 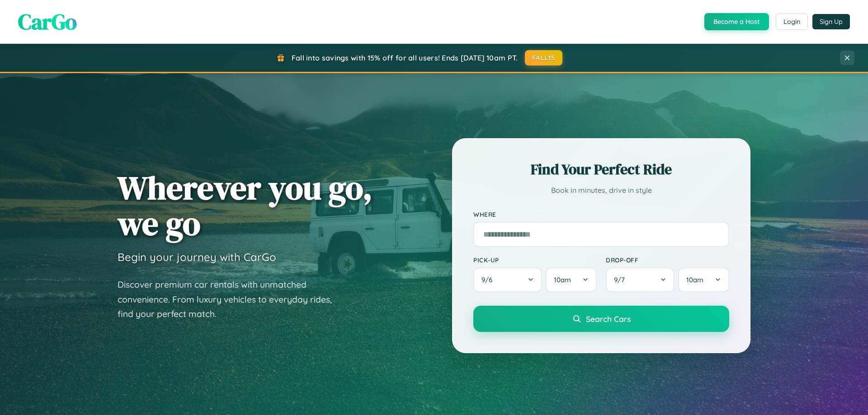 What do you see at coordinates (640, 280) in the screenshot?
I see `button: 9/7` at bounding box center [640, 280].